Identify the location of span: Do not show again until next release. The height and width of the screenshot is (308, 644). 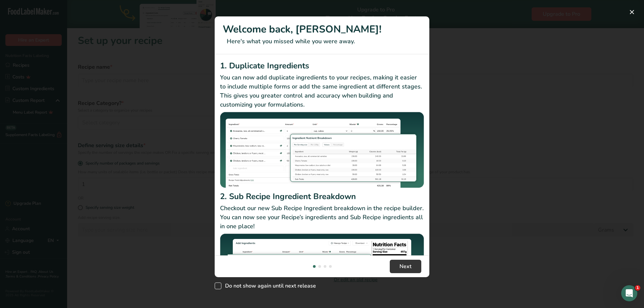
(269, 286).